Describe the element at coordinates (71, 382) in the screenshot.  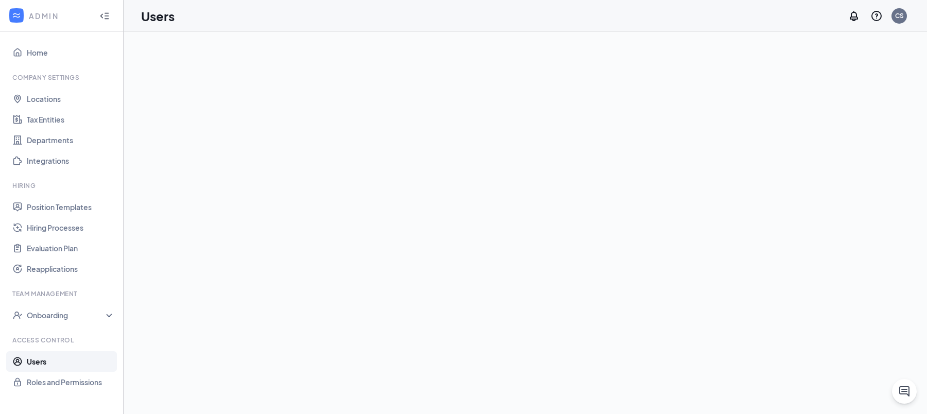
I see `a: Roles and Permissions` at that location.